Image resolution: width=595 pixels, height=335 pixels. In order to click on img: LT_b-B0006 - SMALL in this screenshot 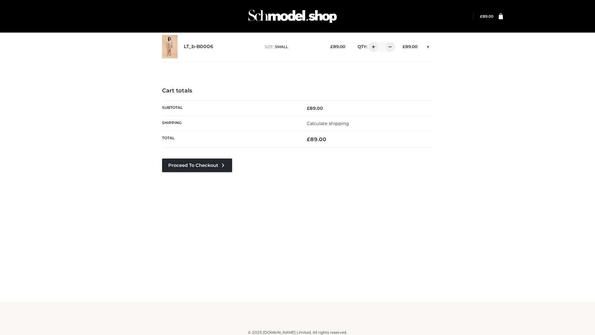, I will do `click(170, 46)`.